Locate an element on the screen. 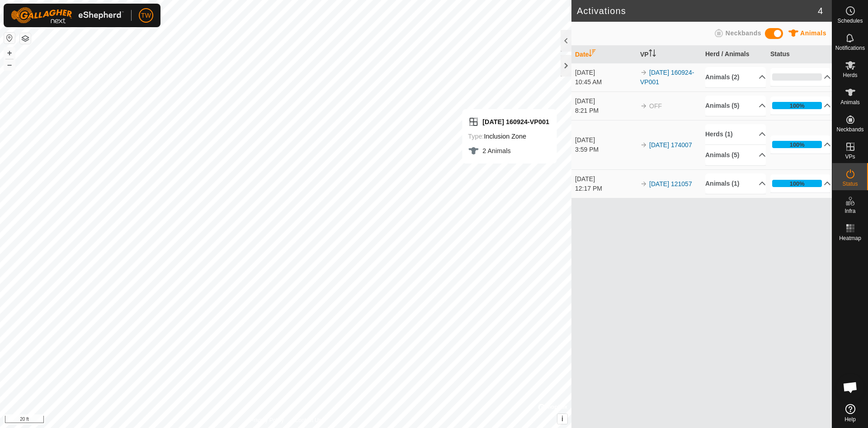 The width and height of the screenshot is (868, 428). button: i is located at coordinates (563, 419).